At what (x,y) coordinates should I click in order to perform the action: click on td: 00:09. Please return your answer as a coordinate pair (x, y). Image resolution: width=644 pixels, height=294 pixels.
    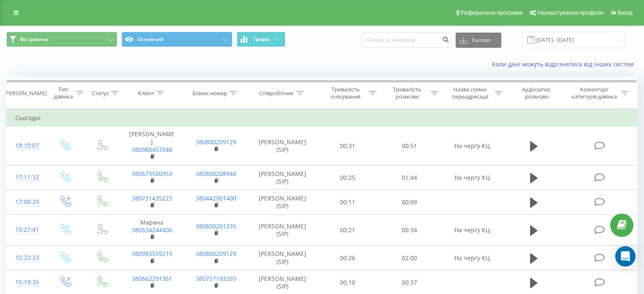
    Looking at the image, I should click on (409, 202).